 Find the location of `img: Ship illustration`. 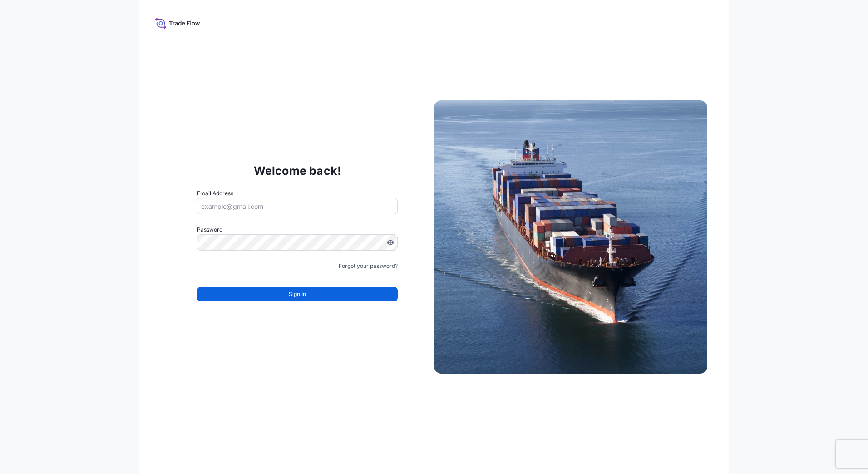

img: Ship illustration is located at coordinates (571, 237).